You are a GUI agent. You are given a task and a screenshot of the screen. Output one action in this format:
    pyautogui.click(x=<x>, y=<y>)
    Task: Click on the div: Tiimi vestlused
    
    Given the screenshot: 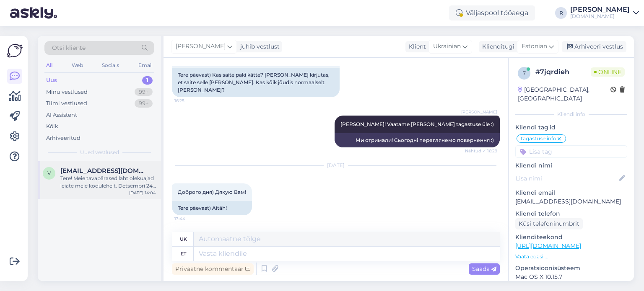 What is the action you would take?
    pyautogui.click(x=67, y=103)
    